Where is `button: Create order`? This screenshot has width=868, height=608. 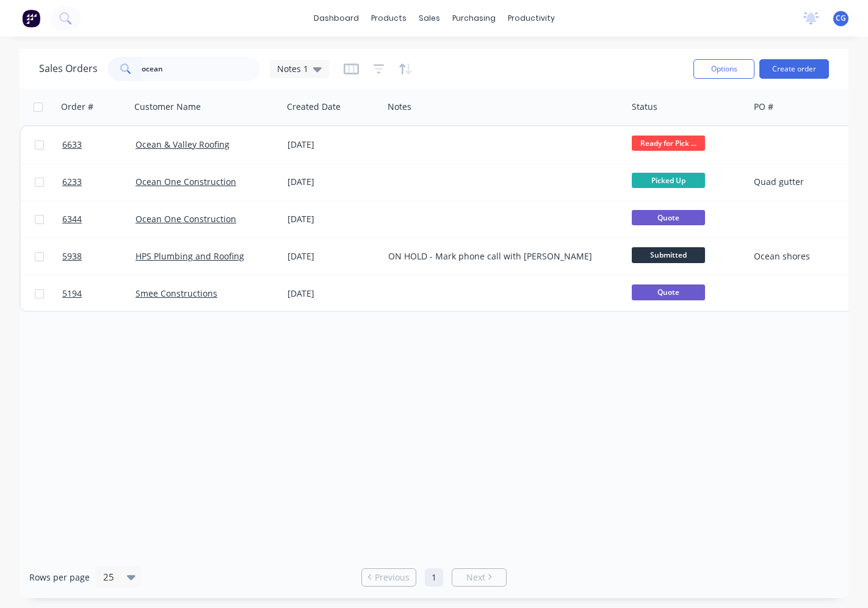 button: Create order is located at coordinates (794, 69).